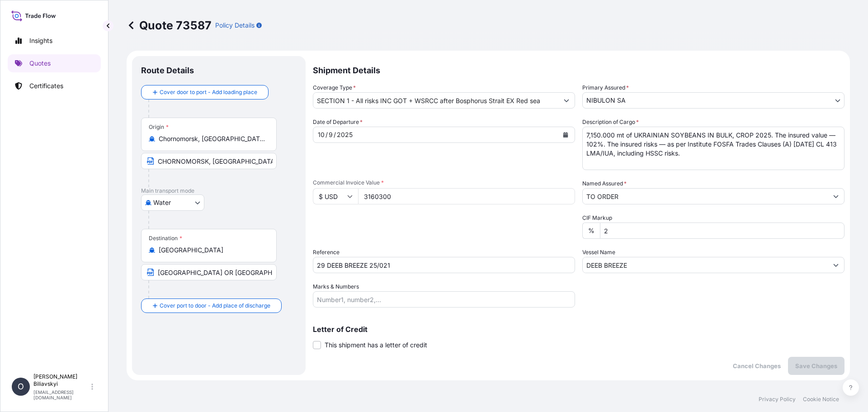 Image resolution: width=868 pixels, height=412 pixels. Describe the element at coordinates (211, 306) in the screenshot. I see `button: Cover port to door - Add place of discharge` at that location.